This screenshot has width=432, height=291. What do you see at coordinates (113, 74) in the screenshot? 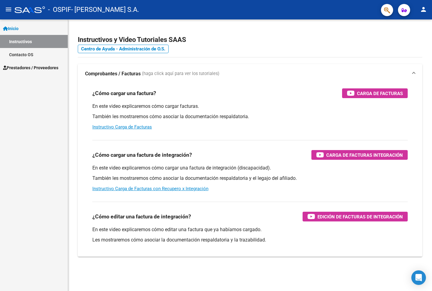
I see `strong: Comprobantes / Facturas` at bounding box center [113, 74].